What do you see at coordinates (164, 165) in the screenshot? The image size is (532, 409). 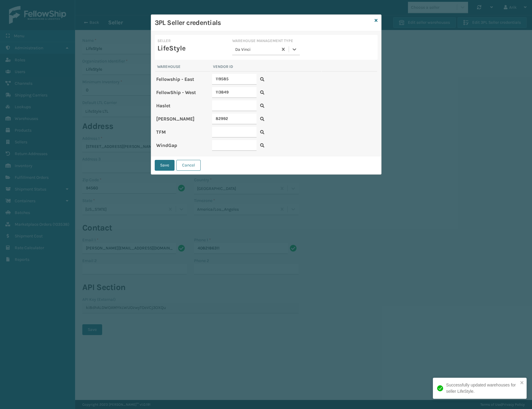 I see `button: Save` at bounding box center [164, 165].